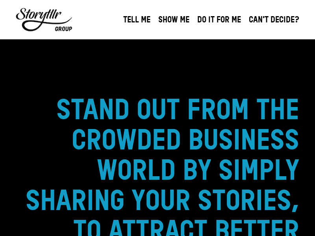 The width and height of the screenshot is (315, 236). I want to click on a: TELL ME, so click(137, 20).